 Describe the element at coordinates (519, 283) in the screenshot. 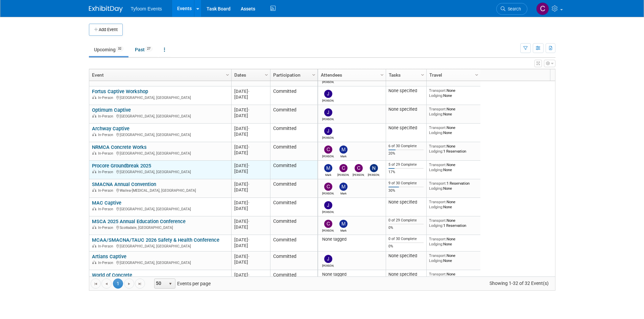

I see `span: Showing 1-32 of 32 Event(s)` at that location.